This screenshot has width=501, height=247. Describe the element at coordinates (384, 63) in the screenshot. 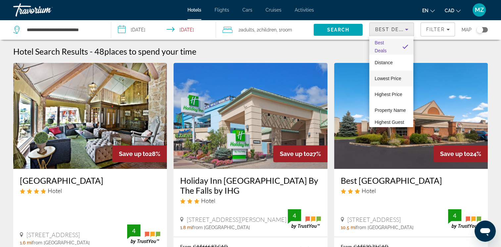

I see `span: Distance` at that location.